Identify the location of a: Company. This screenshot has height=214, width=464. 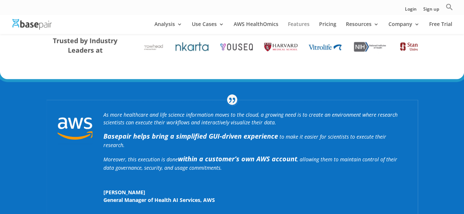
(404, 28).